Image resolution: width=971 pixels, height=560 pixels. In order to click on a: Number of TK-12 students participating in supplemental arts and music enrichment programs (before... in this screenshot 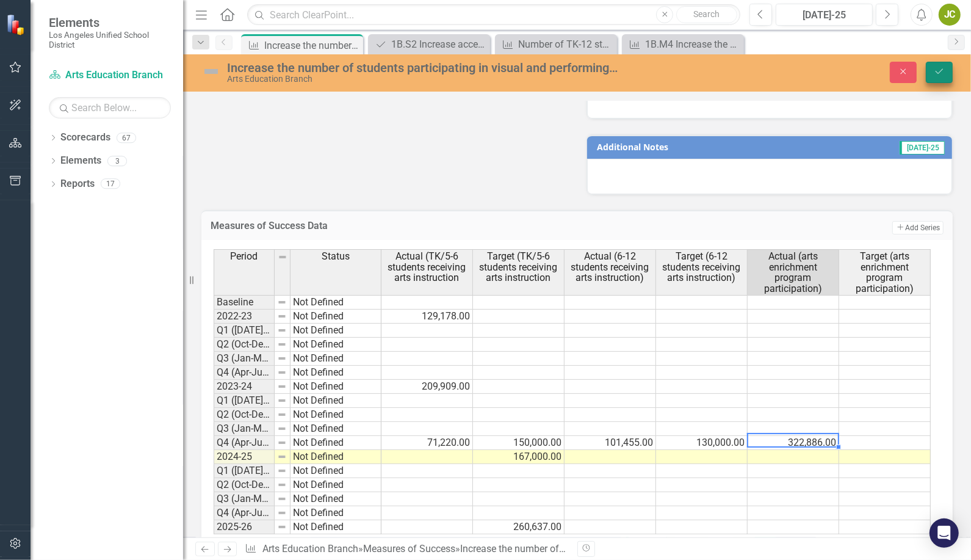, I will do `click(556, 44)`.